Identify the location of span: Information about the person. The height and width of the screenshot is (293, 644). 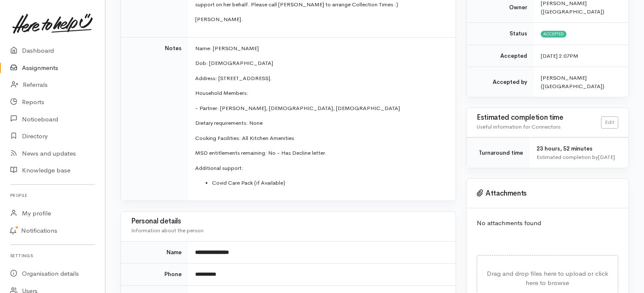
(167, 230).